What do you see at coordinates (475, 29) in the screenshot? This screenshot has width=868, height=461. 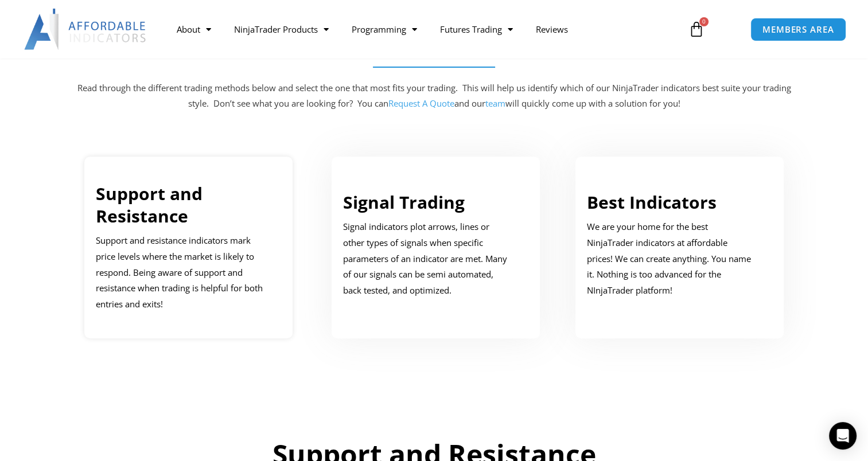 I see `a: Futures Trading` at bounding box center [475, 29].